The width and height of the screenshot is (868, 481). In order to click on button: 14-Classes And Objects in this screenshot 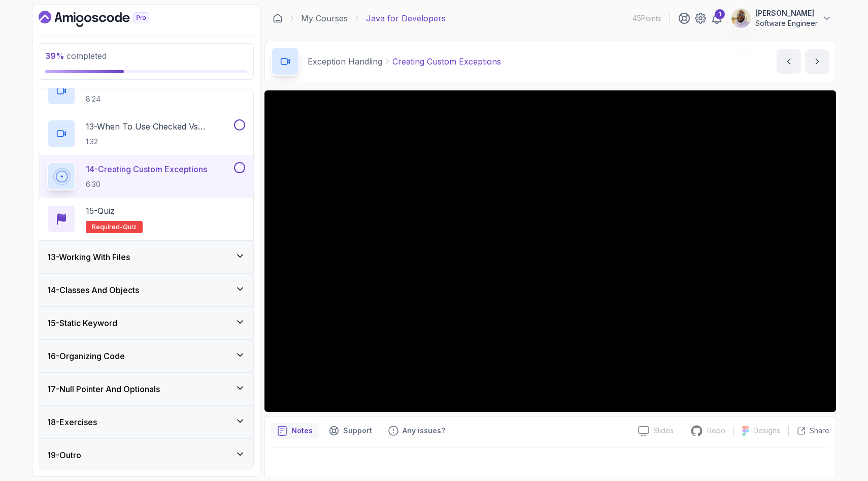, I will do `click(146, 290)`.